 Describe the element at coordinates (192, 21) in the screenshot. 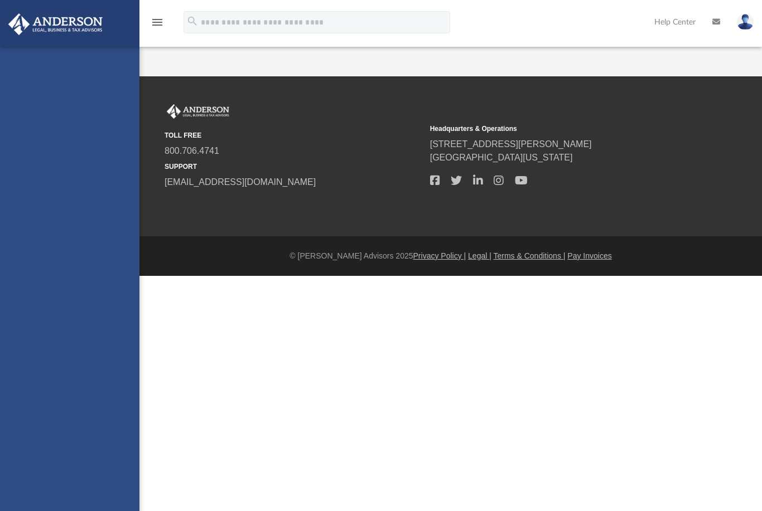

I see `i: search` at that location.